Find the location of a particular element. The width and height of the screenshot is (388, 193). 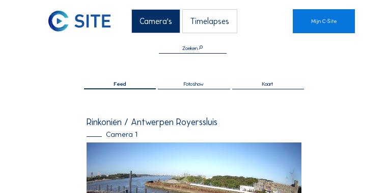

div: Camera's is located at coordinates (156, 21).